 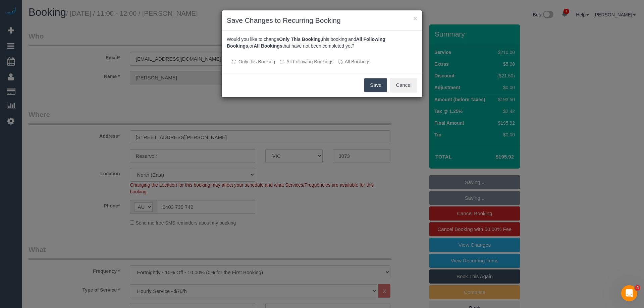 What do you see at coordinates (403, 85) in the screenshot?
I see `button: Cancel` at bounding box center [403, 85].